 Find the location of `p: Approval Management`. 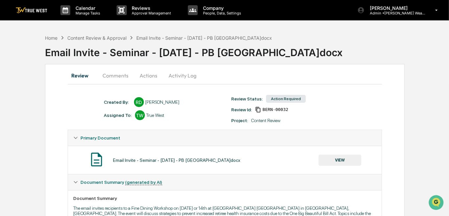

p: Approval Management is located at coordinates (151, 13).